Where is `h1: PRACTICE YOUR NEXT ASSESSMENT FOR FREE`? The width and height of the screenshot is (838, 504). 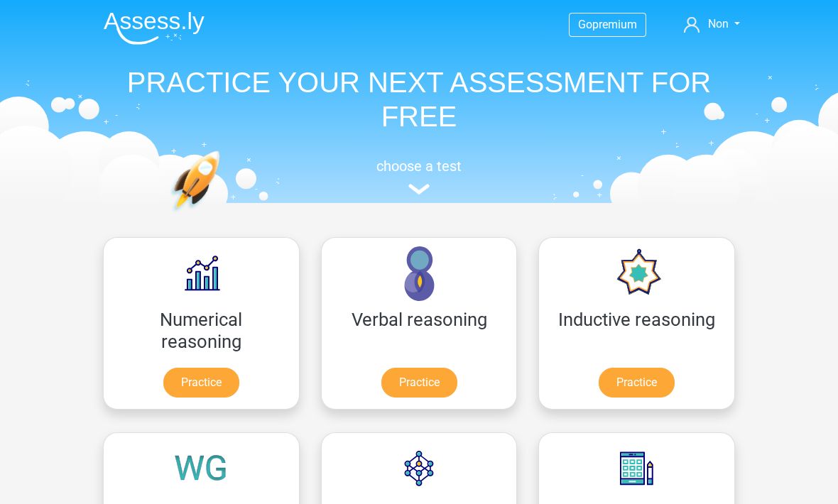
h1: PRACTICE YOUR NEXT ASSESSMENT FOR FREE is located at coordinates (419, 99).